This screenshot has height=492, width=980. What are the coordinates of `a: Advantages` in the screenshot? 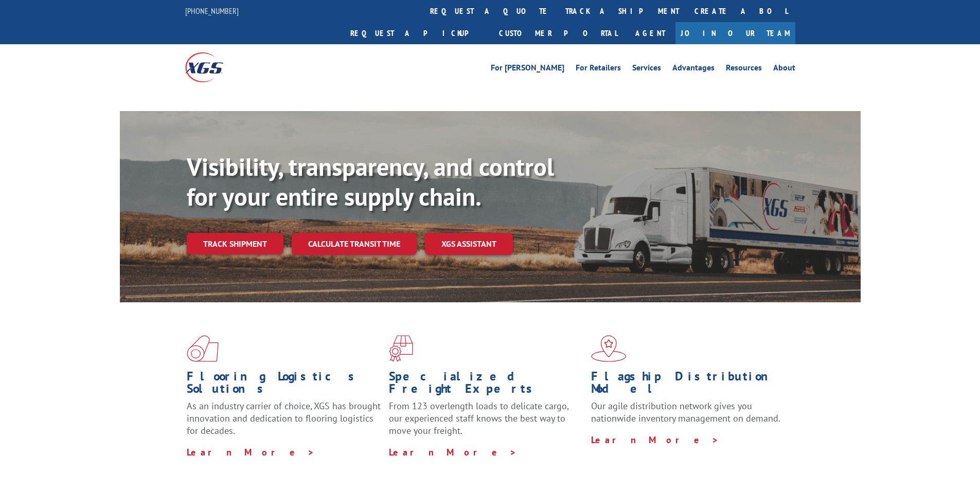 It's located at (694, 69).